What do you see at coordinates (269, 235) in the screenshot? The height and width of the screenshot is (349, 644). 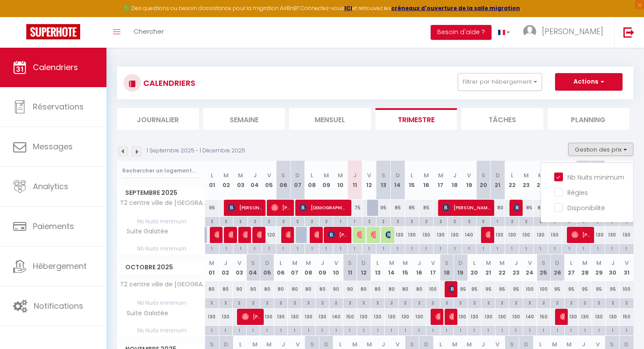 I see `div: 120` at bounding box center [269, 235].